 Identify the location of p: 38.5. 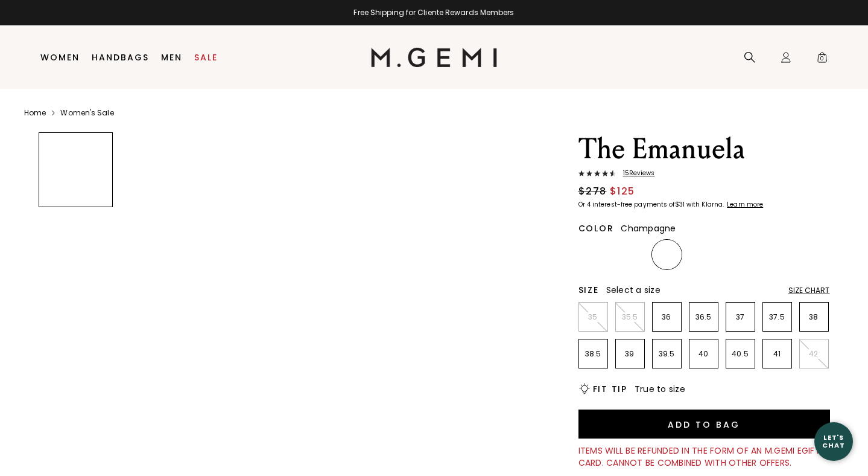
(593, 354).